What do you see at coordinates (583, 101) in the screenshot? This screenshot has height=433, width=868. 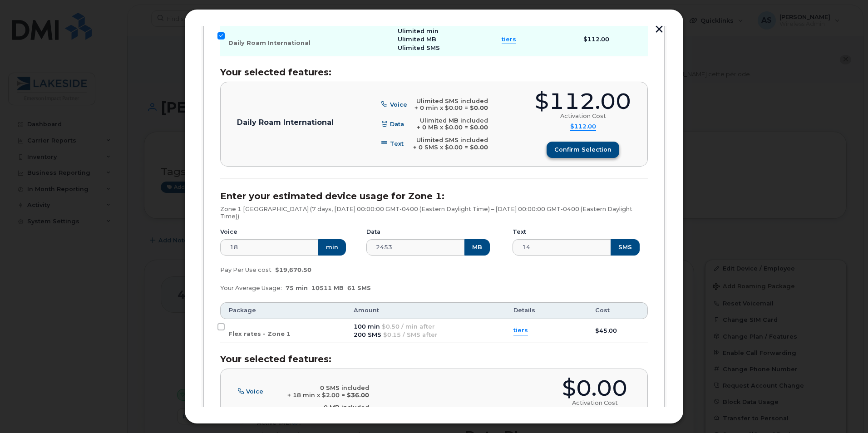 I see `div: $112.00` at bounding box center [583, 101].